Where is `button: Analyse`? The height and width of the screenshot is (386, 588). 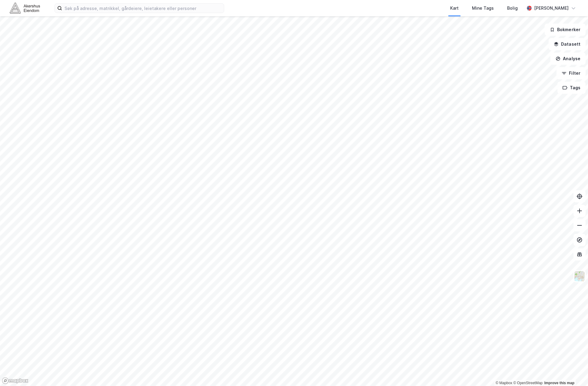
button: Analyse is located at coordinates (568, 59).